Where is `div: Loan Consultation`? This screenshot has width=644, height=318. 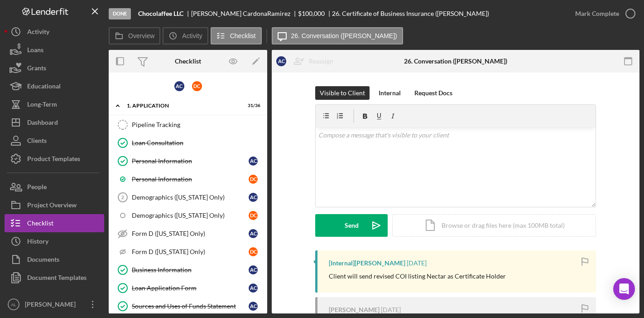 div: Loan Consultation is located at coordinates (197, 143).